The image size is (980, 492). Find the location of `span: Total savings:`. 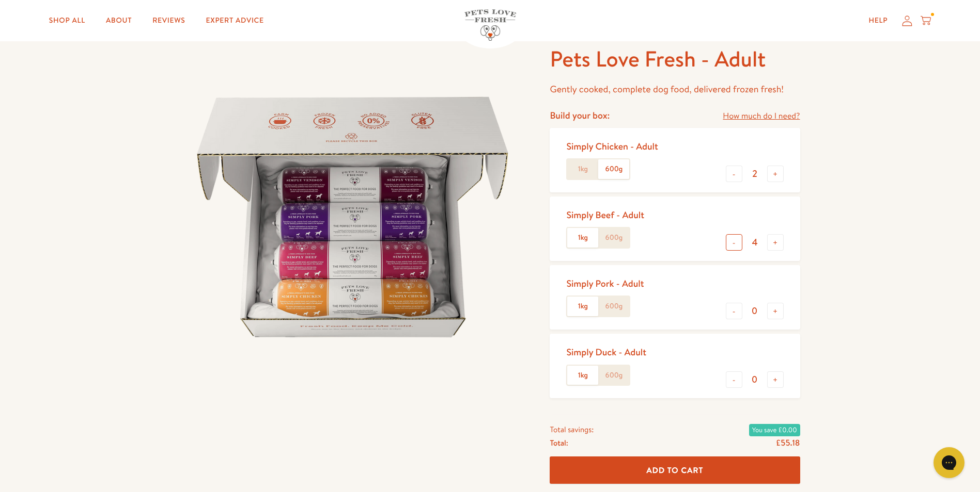

span: Total savings: is located at coordinates (571, 430).